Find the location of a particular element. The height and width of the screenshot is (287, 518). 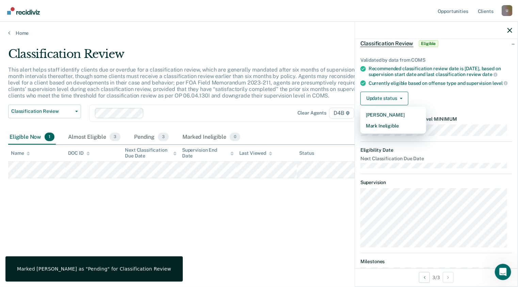

div: Classification Review is located at coordinates (203, 57).